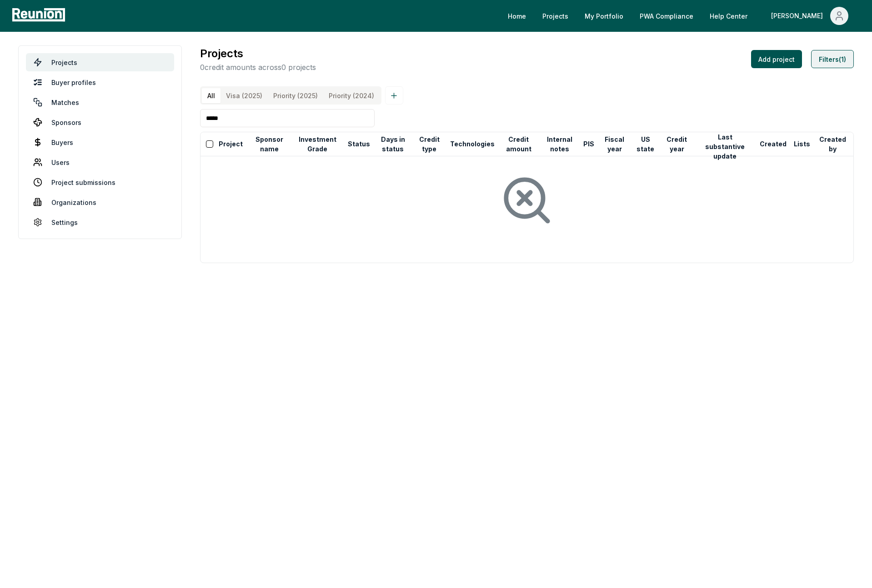 This screenshot has width=872, height=588. Describe the element at coordinates (100, 82) in the screenshot. I see `a: Buyer profiles` at that location.